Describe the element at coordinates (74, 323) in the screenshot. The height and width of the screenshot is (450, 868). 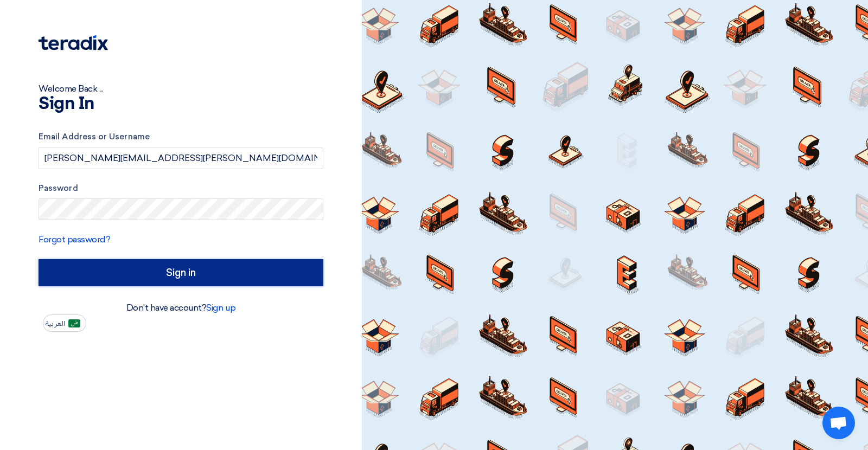
I see `img: ar-AR.png` at that location.